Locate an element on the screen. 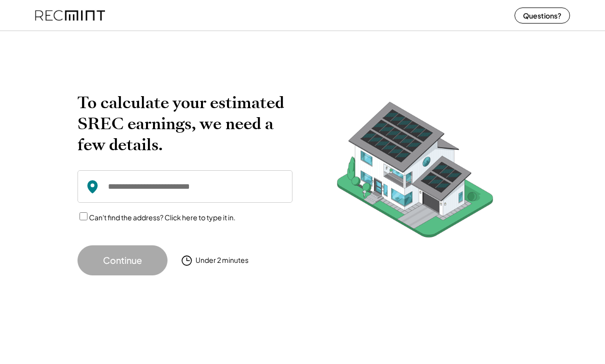  img: recmint-logotype%403x%20%281%29.jpeg is located at coordinates (70, 15).